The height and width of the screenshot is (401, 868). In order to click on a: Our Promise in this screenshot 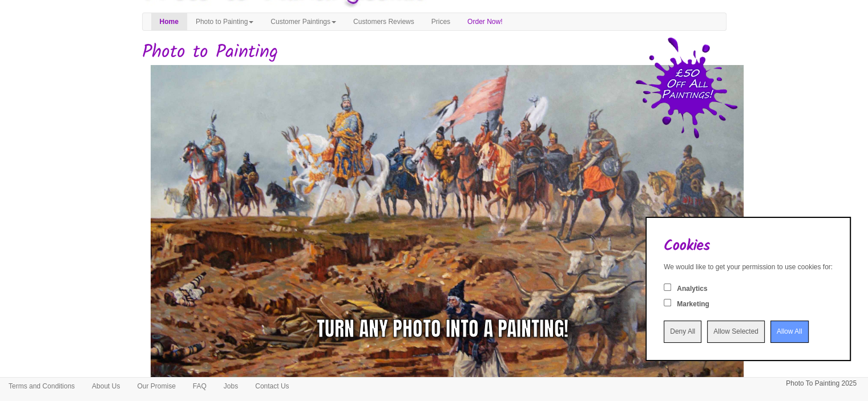, I will do `click(156, 387)`.